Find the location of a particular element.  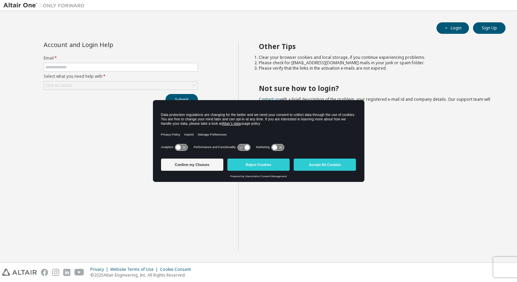

img: linkedin.svg is located at coordinates (67, 272).